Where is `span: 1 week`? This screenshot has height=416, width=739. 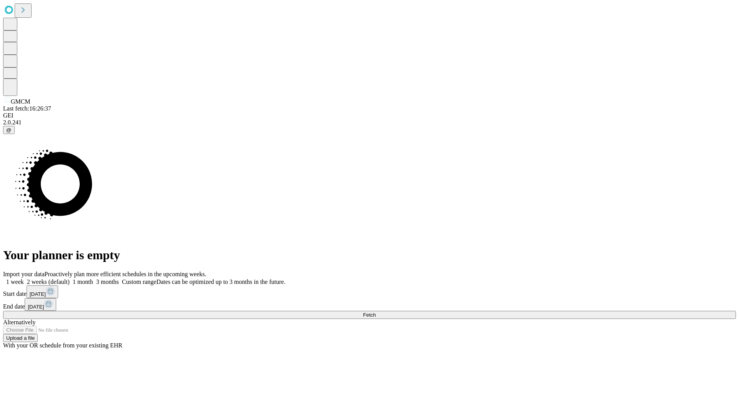 span: 1 week is located at coordinates (15, 281).